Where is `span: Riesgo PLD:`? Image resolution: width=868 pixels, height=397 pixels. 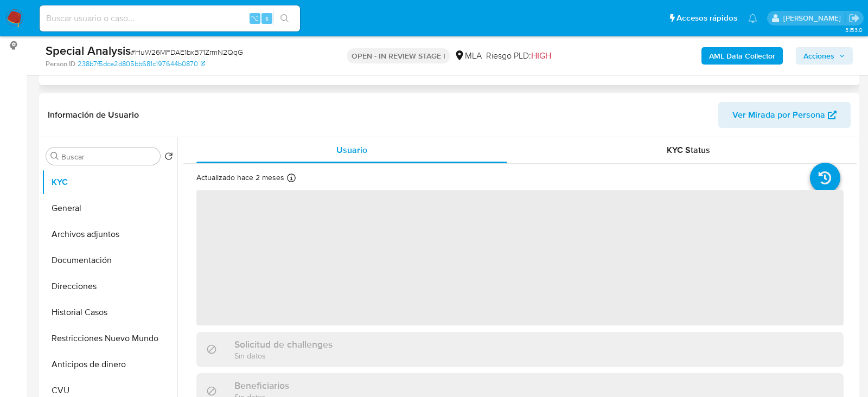
span: Riesgo PLD: is located at coordinates (519, 56).